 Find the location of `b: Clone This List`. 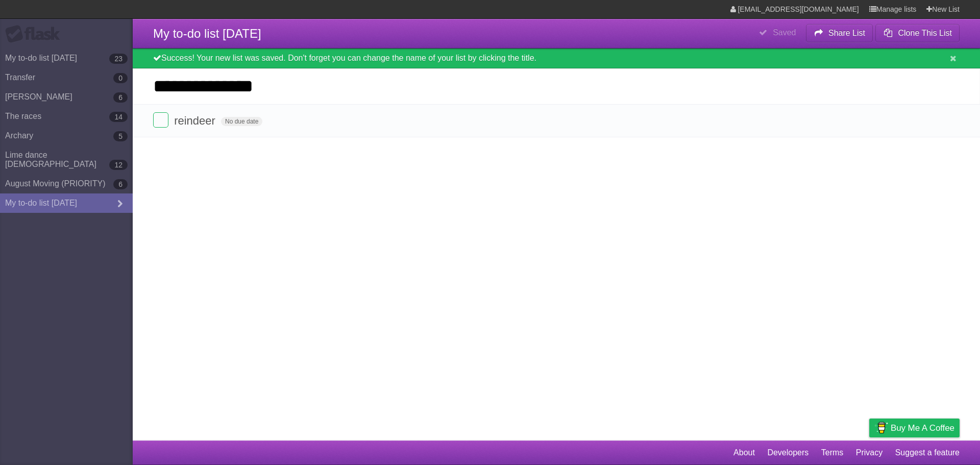

b: Clone This List is located at coordinates (925, 33).